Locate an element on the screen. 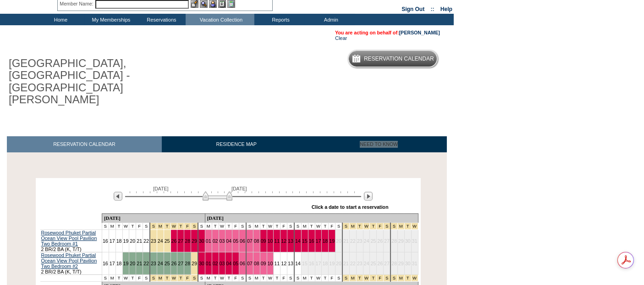 This screenshot has height=285, width=644. a: 08 is located at coordinates (256, 264).